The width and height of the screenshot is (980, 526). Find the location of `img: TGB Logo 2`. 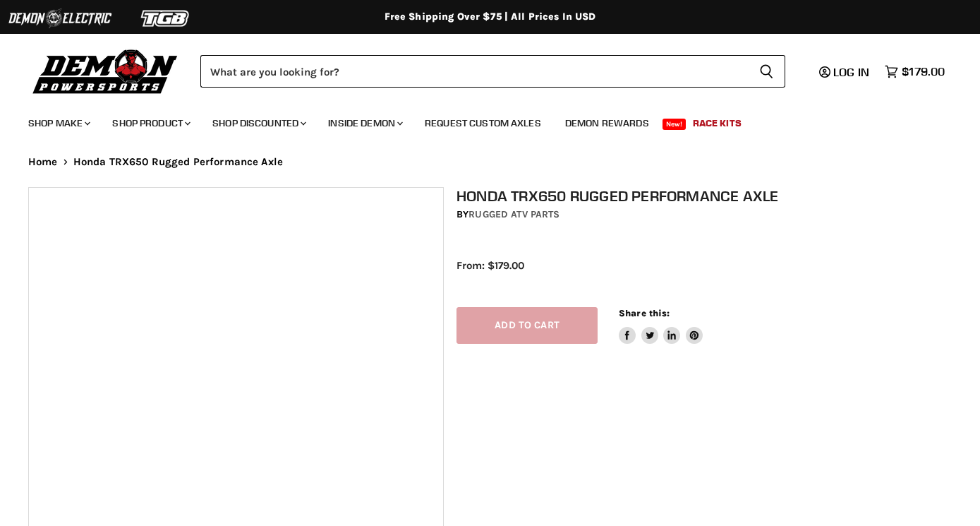

img: TGB Logo 2 is located at coordinates (166, 18).